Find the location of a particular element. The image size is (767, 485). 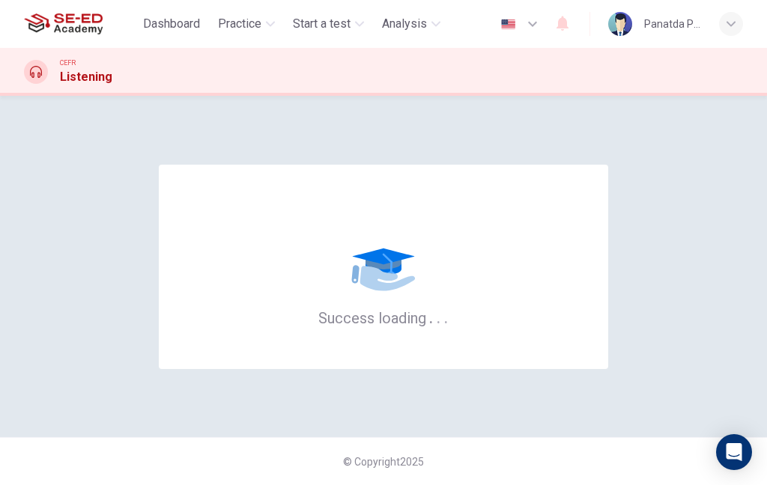

div: Open Intercom Messenger is located at coordinates (734, 453).